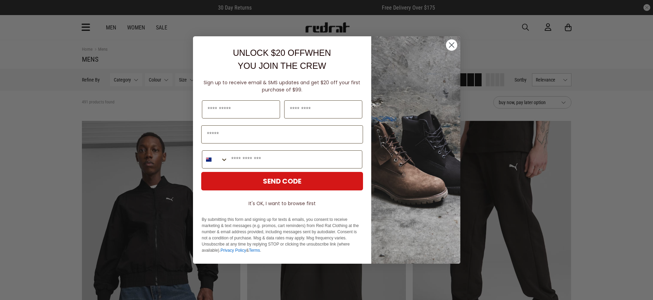 The image size is (653, 300). What do you see at coordinates (215, 159) in the screenshot?
I see `button: Search Countries` at bounding box center [215, 159].